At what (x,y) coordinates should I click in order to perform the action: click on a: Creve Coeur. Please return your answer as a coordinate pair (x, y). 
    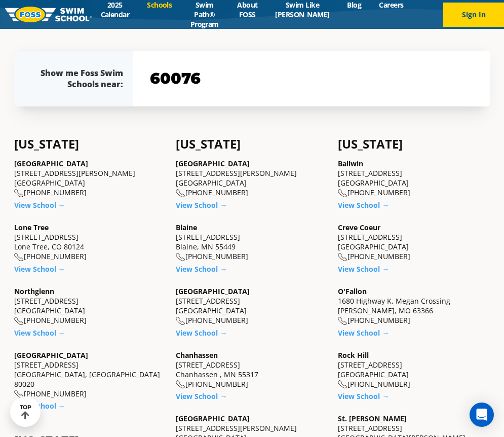
    Looking at the image, I should click on (359, 227).